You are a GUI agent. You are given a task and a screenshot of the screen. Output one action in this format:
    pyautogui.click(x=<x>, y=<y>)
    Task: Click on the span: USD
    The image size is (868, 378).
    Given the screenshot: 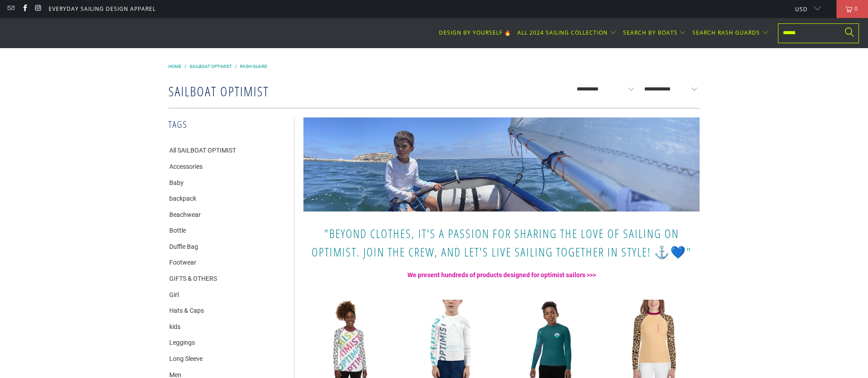 What is the action you would take?
    pyautogui.click(x=801, y=9)
    